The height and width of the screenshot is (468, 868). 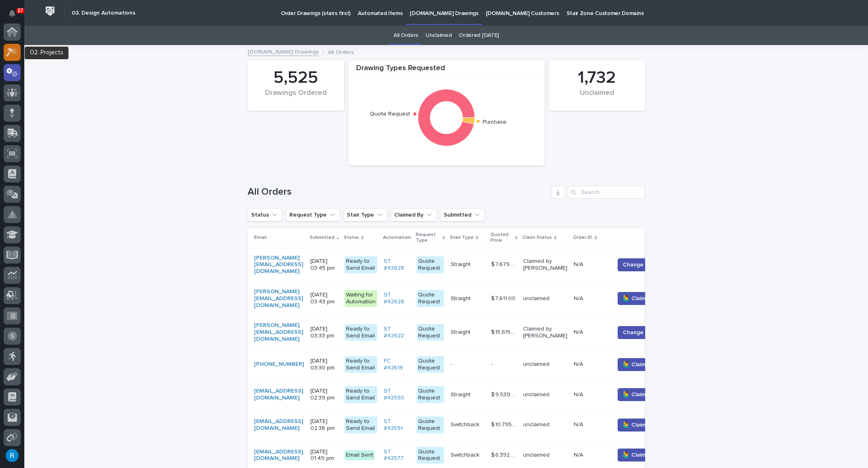 What do you see at coordinates (341, 51) in the screenshot?
I see `p: All Orders` at bounding box center [341, 51].